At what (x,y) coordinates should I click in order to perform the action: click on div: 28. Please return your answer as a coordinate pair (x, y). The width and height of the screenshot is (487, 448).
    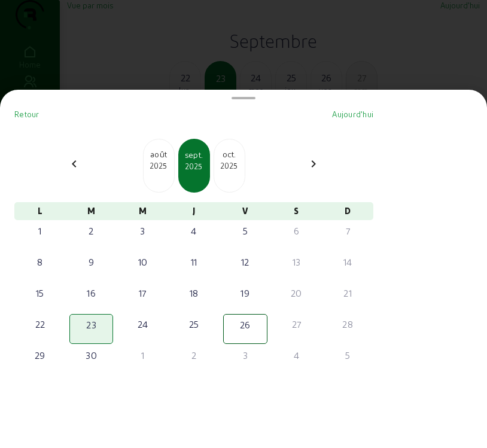
    Looking at the image, I should click on (348, 324).